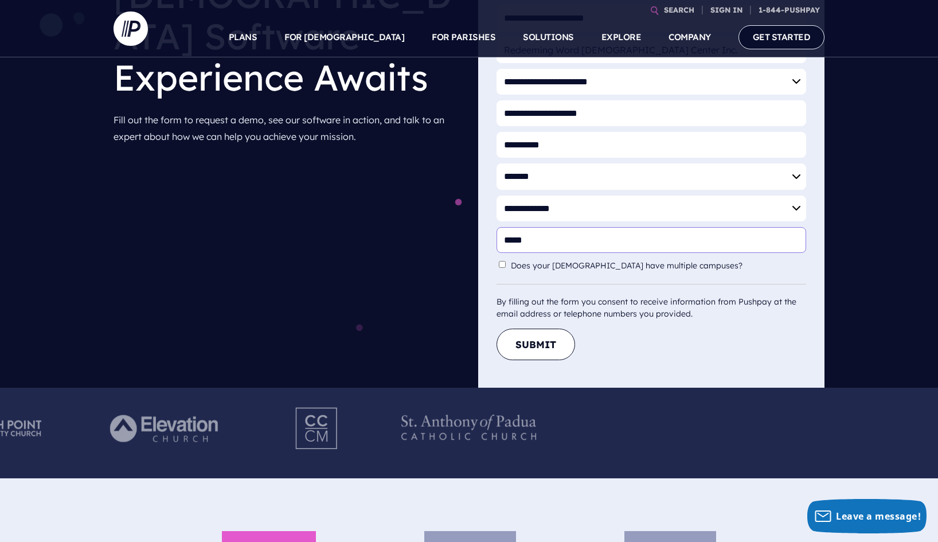 The width and height of the screenshot is (938, 542). I want to click on img: Pushpay_Logo__StAnthony, so click(469, 428).